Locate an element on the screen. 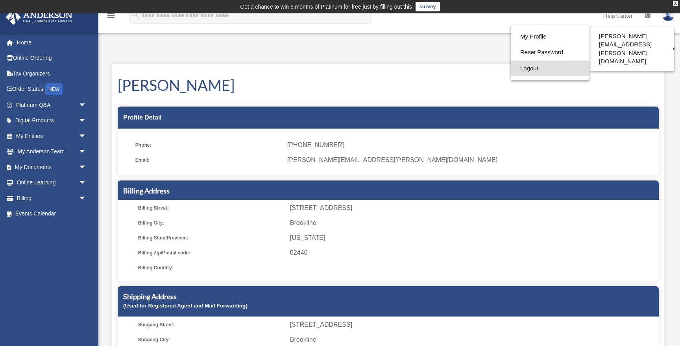  h5: Billing Address is located at coordinates (388, 191).